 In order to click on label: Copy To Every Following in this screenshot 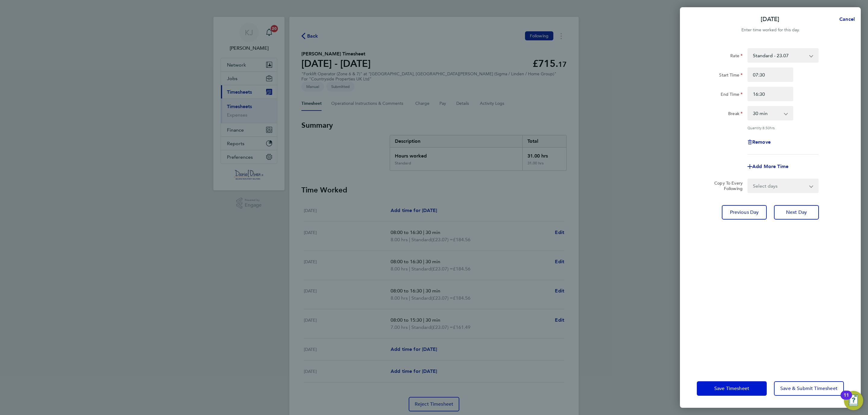, I will do `click(726, 186)`.